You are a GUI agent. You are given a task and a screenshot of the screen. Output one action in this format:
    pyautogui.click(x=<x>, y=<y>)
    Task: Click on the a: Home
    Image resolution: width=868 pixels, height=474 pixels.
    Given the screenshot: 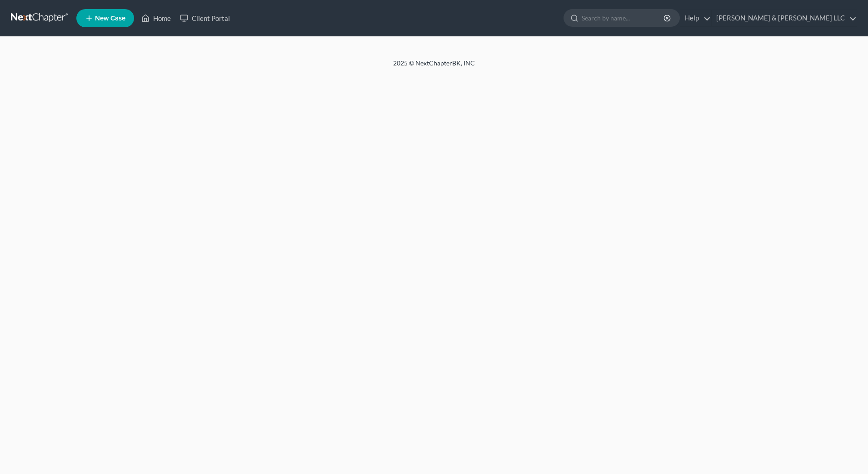 What is the action you would take?
    pyautogui.click(x=156, y=18)
    